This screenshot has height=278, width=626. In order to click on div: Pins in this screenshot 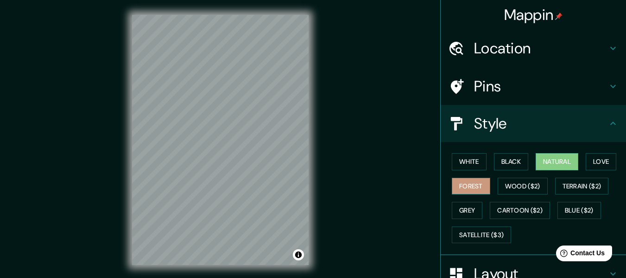, I will do `click(534, 86)`.